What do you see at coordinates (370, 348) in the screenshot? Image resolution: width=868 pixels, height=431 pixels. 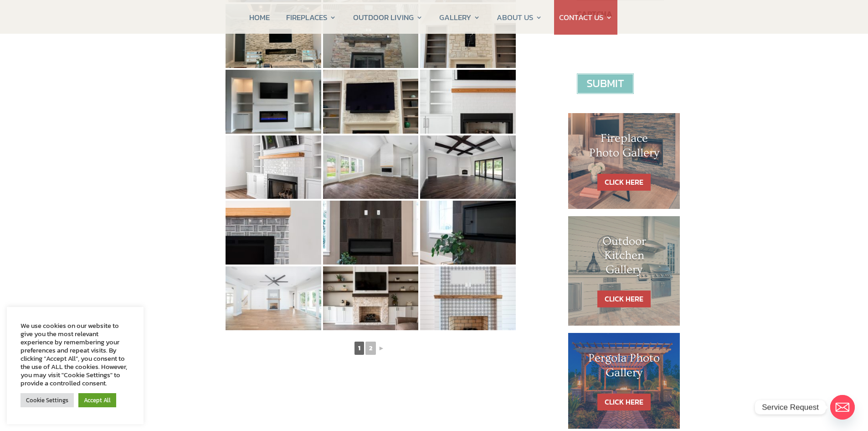 I see `a: 2` at bounding box center [370, 348].